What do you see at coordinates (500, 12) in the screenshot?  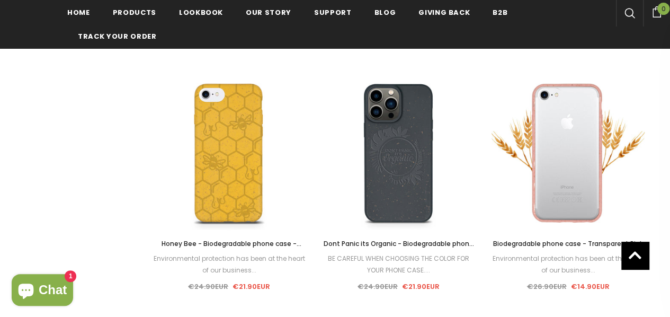 I see `span: B2B` at bounding box center [500, 12].